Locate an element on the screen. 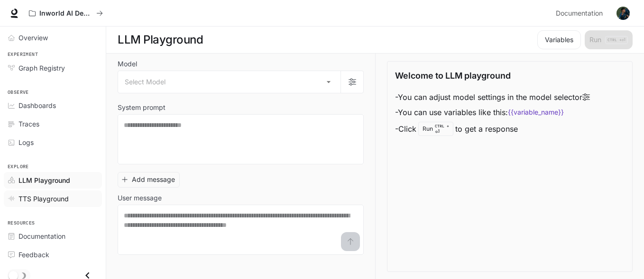 This screenshot has height=279, width=644. span: Traces is located at coordinates (29, 123).